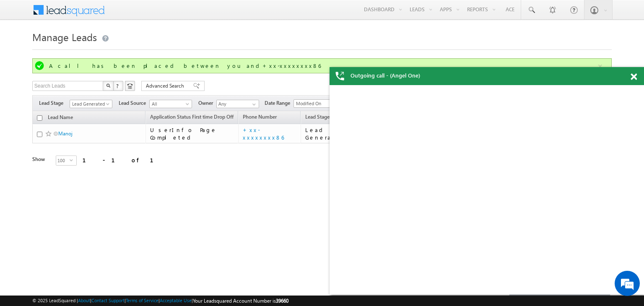 This screenshot has width=644, height=306. What do you see at coordinates (176, 300) in the screenshot?
I see `a: Acceptable Use` at bounding box center [176, 300].